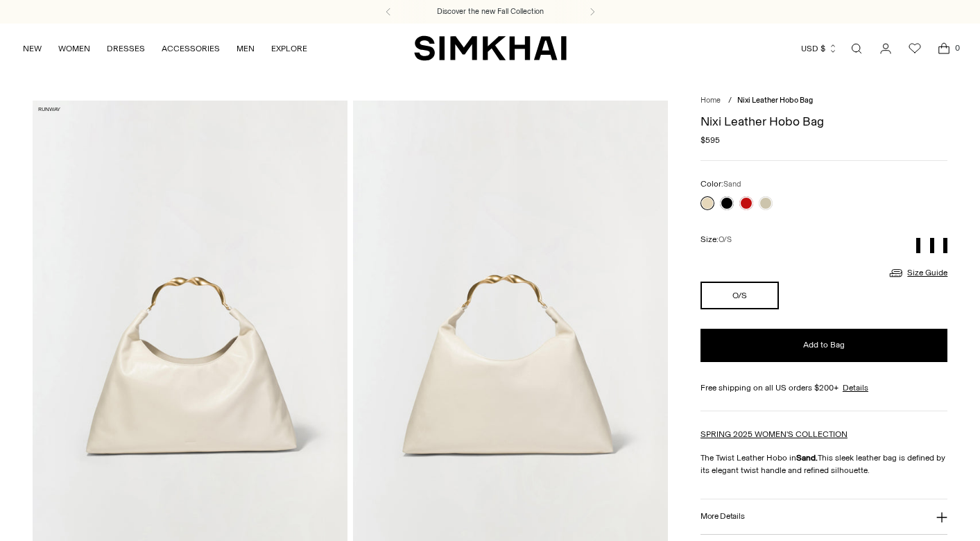  Describe the element at coordinates (725, 239) in the screenshot. I see `span: O/S` at that location.